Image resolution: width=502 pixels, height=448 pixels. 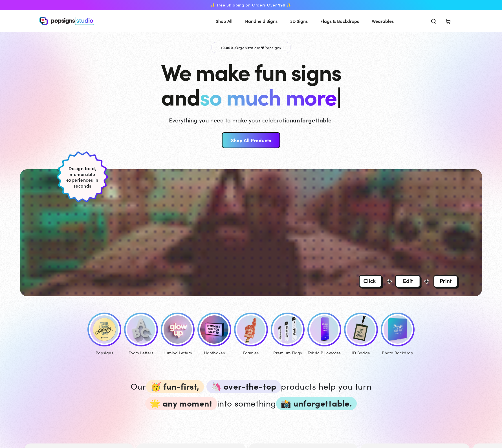 I want to click on a: 3D Signs, so click(x=299, y=21).